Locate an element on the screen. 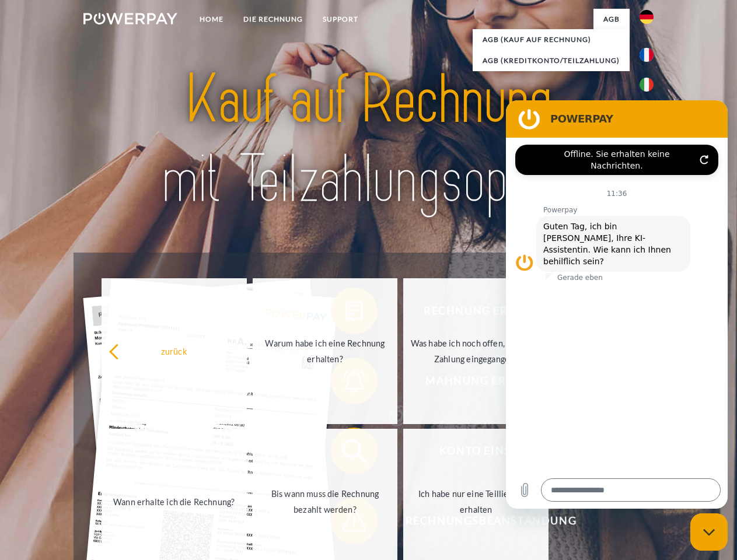 Image resolution: width=737 pixels, height=560 pixels. div: Wann erhalte ich die Rechnung? is located at coordinates (174, 501).